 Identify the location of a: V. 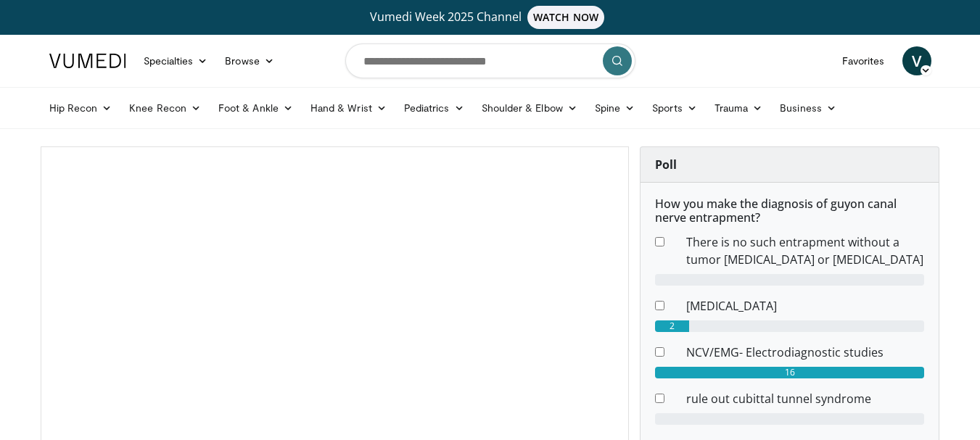
(917, 61).